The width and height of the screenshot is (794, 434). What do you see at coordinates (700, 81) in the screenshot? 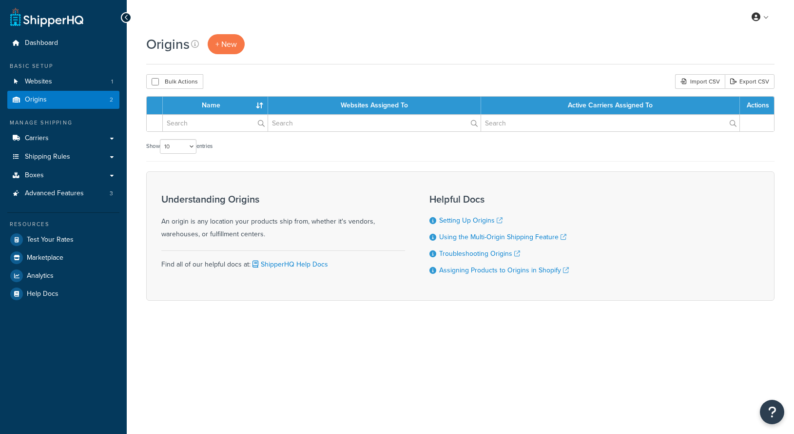
I see `div: Import CSV` at bounding box center [700, 81].